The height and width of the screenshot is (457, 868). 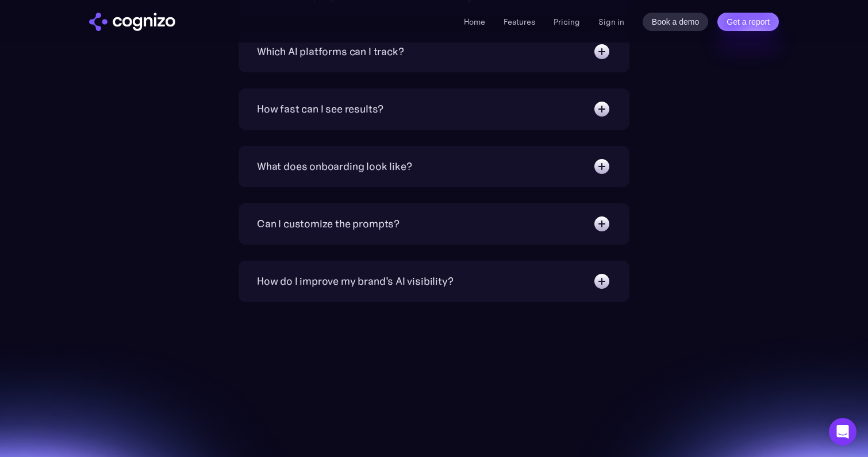 What do you see at coordinates (320, 109) in the screenshot?
I see `div: How fast can I see results?` at bounding box center [320, 109].